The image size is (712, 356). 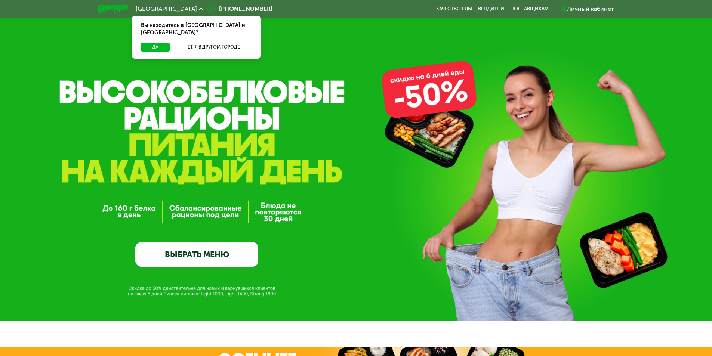 What do you see at coordinates (529, 9) in the screenshot?
I see `div: поставщикам` at bounding box center [529, 9].